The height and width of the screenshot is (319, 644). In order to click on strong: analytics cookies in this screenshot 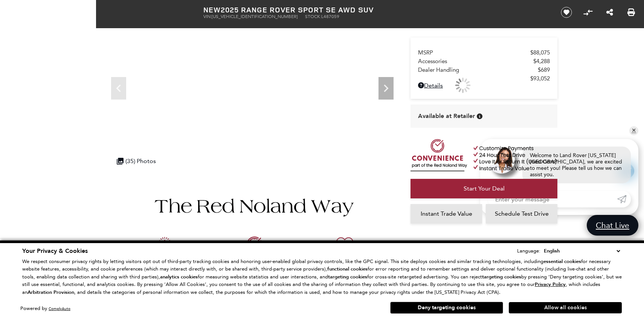, I will do `click(179, 277)`.